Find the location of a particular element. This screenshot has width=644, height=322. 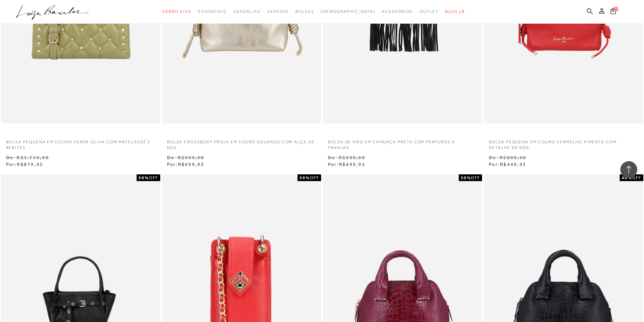

a: BOLSA PEQUENA EM COURO VERDE OLIVA COM MATELASSÊ E REBITES is located at coordinates (81, 143).